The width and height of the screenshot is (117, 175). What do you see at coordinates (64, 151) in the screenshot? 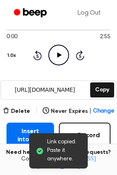
I see `span: Link copied. Paste it anywhere.` at bounding box center [64, 151].